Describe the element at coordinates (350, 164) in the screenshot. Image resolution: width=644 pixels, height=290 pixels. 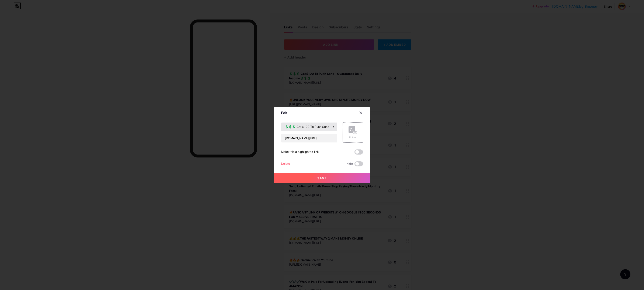
I see `span: Hide` at that location.